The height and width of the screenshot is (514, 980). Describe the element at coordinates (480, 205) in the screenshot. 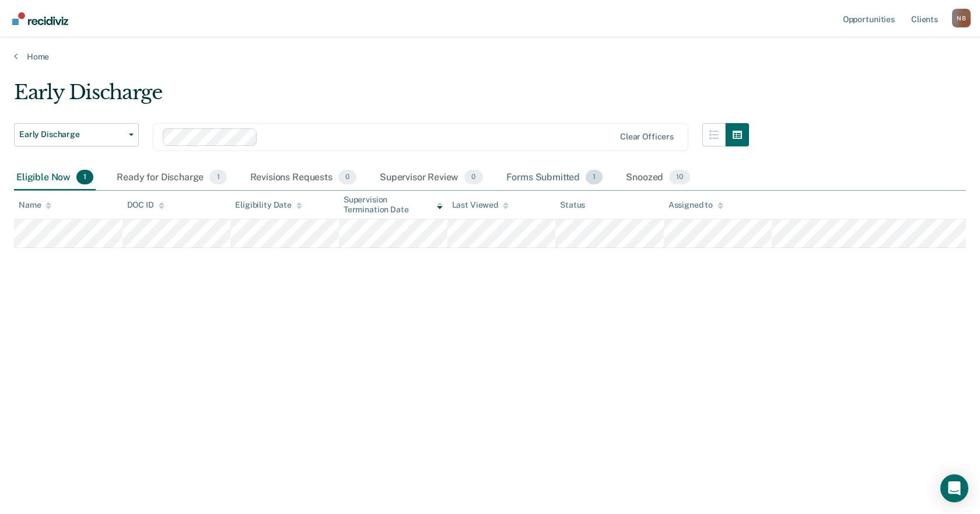

I see `div: Last Viewed` at that location.